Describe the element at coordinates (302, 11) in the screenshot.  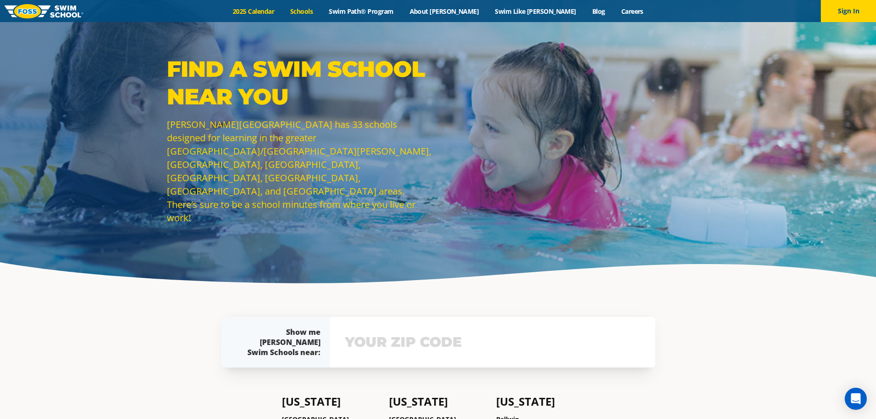
I see `a: Schools` at that location.